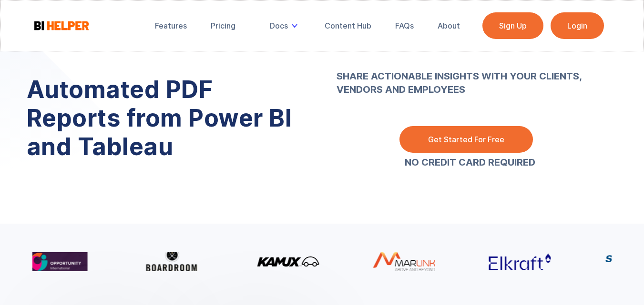 The width and height of the screenshot is (644, 305). I want to click on div: Pricing, so click(223, 26).